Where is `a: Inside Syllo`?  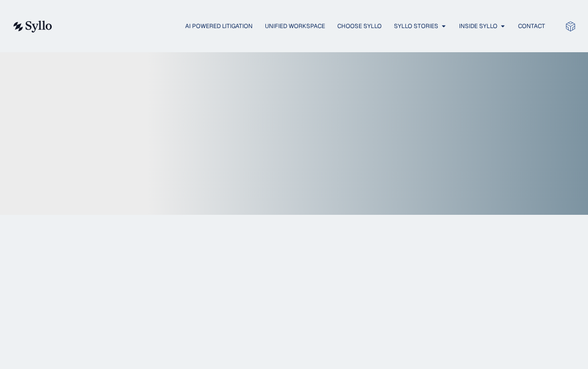 a: Inside Syllo is located at coordinates (479, 26).